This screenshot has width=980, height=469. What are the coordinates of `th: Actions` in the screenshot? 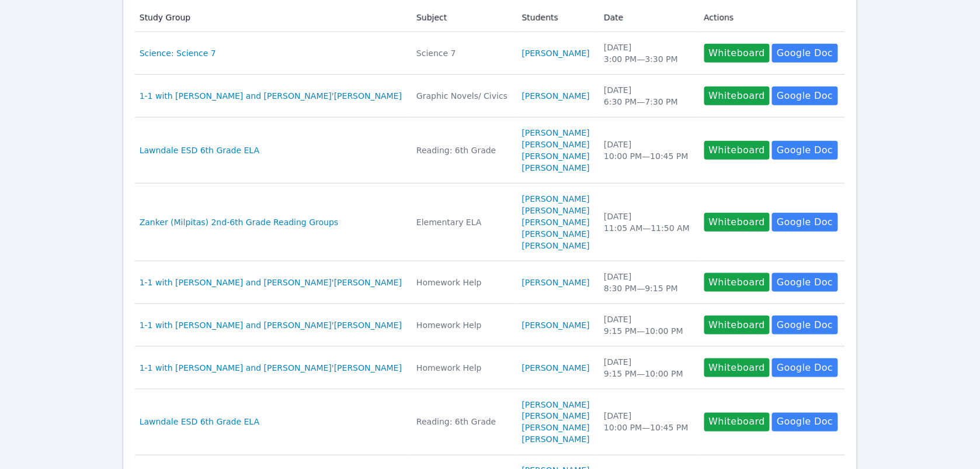 It's located at (772, 18).